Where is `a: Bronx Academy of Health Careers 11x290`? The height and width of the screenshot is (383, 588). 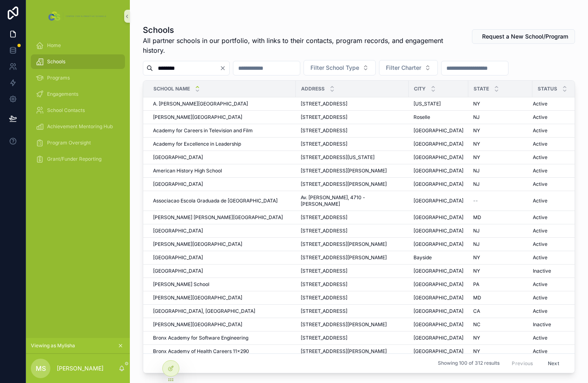
a: Bronx Academy of Health Careers 11x290 is located at coordinates (222, 351).